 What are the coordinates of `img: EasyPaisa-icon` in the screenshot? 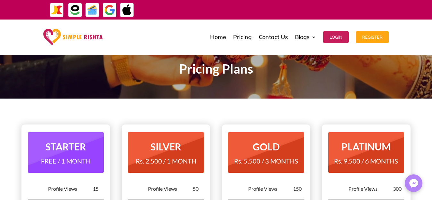 It's located at (75, 10).